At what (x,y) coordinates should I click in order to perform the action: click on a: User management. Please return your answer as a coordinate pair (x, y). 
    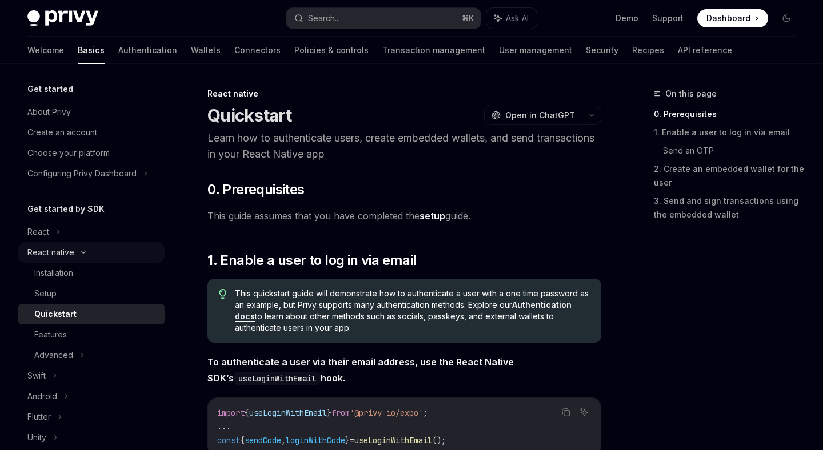
    Looking at the image, I should click on (536, 50).